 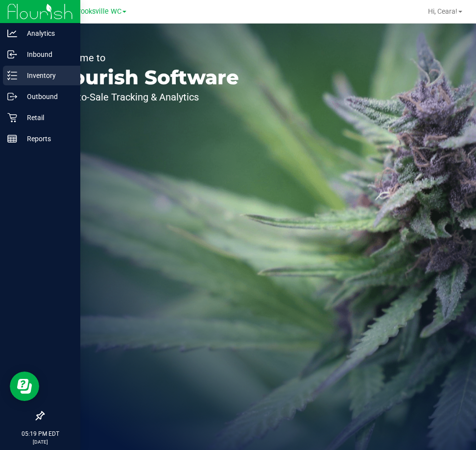 What do you see at coordinates (98, 11) in the screenshot?
I see `span: Brooksville WC` at bounding box center [98, 11].